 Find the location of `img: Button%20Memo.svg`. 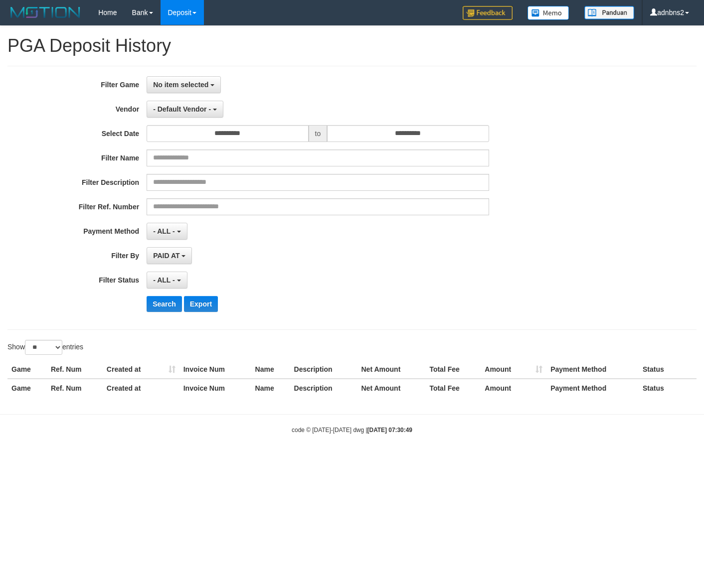

img: Button%20Memo.svg is located at coordinates (549, 13).